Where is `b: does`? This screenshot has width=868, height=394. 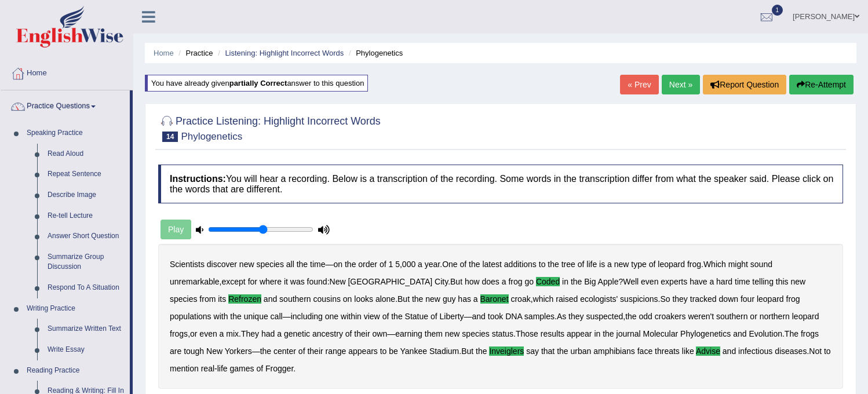
b: does is located at coordinates (491, 281).